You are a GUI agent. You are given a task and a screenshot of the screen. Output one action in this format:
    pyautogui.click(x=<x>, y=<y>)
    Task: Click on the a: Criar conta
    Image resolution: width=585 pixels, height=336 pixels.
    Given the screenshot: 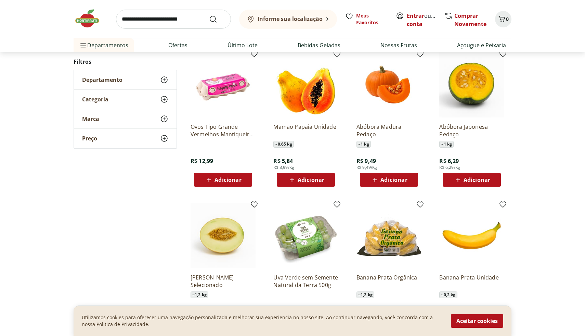 What is the action you would take?
    pyautogui.click(x=426, y=20)
    